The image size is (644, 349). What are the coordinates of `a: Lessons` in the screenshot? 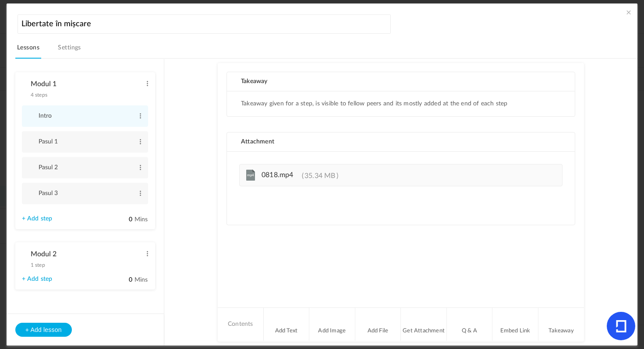 It's located at (28, 50).